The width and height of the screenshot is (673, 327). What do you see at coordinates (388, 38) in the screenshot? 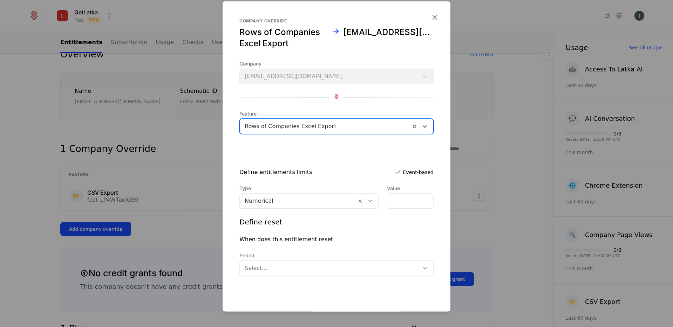
I see `div: tsovakwork@gmail.com` at bounding box center [388, 38].